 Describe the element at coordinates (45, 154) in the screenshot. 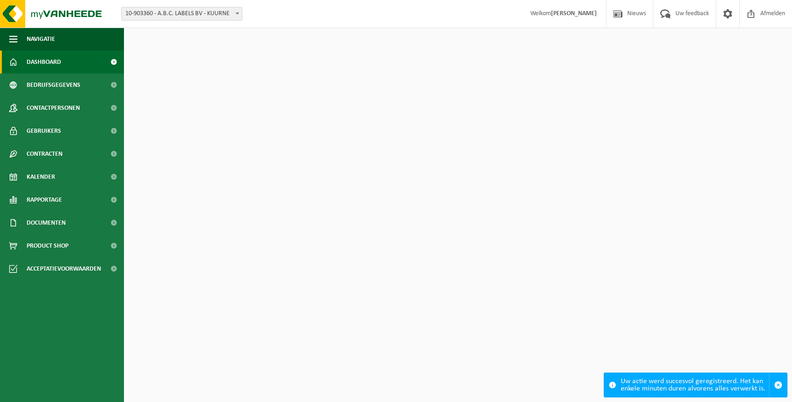

I see `span: Contracten` at that location.